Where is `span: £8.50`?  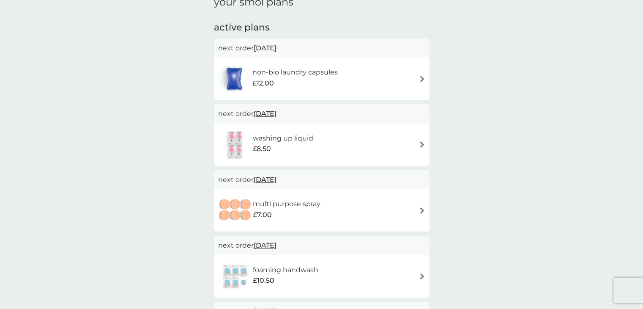
span: £8.50 is located at coordinates (262, 149).